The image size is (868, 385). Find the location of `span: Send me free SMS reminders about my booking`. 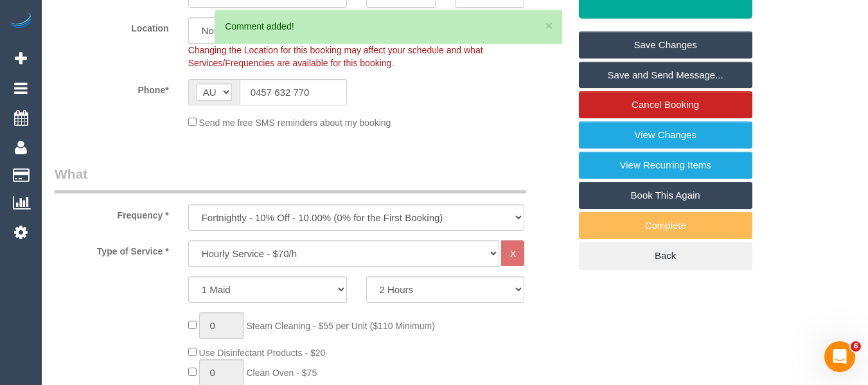

span: Send me free SMS reminders about my booking is located at coordinates (295, 123).